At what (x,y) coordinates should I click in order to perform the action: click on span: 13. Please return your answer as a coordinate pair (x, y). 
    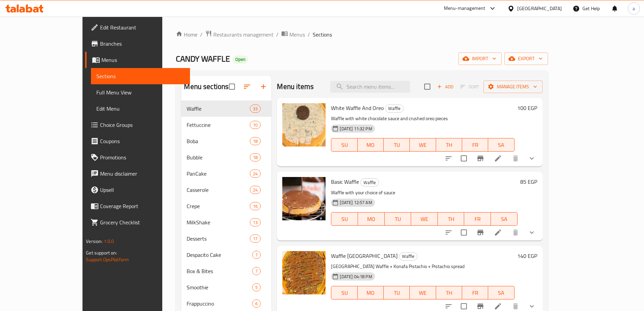
    Looking at the image, I should click on (255, 223).